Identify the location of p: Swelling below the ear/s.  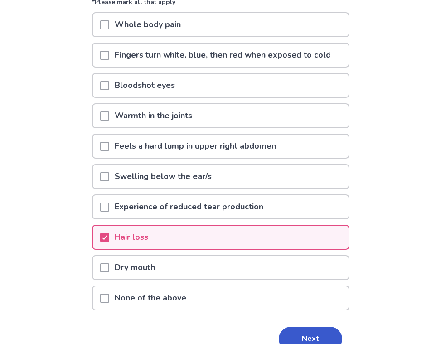
(163, 176).